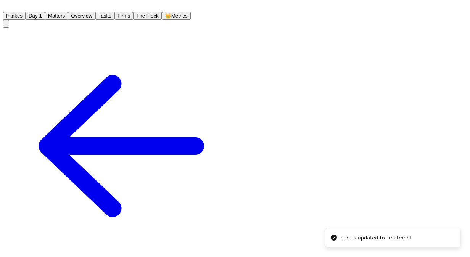  What do you see at coordinates (57, 16) in the screenshot?
I see `button: Matters` at bounding box center [57, 16].